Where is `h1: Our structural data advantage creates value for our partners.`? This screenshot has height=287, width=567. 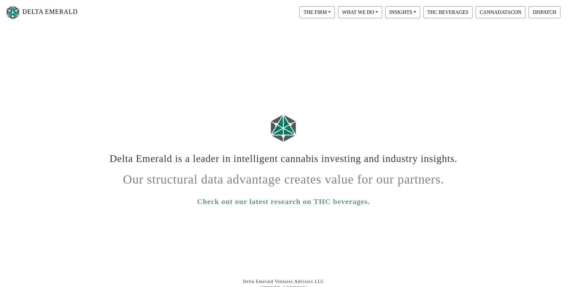 h1: Our structural data advantage creates value for our partners. is located at coordinates (283, 177).